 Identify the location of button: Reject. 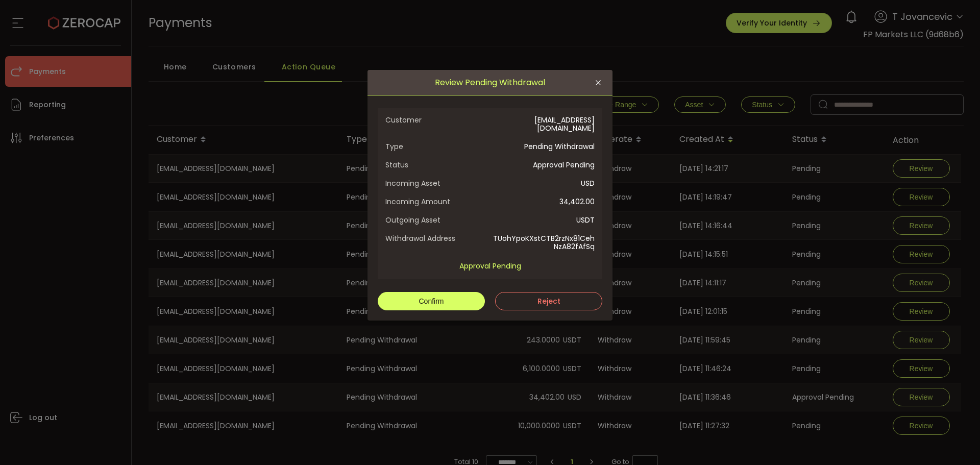
(549, 301).